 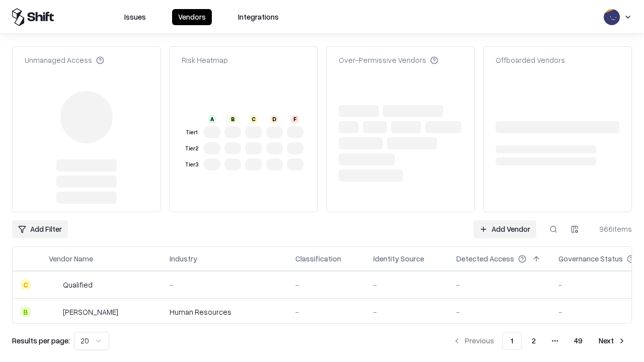 What do you see at coordinates (213, 119) in the screenshot?
I see `div: A` at bounding box center [213, 119].